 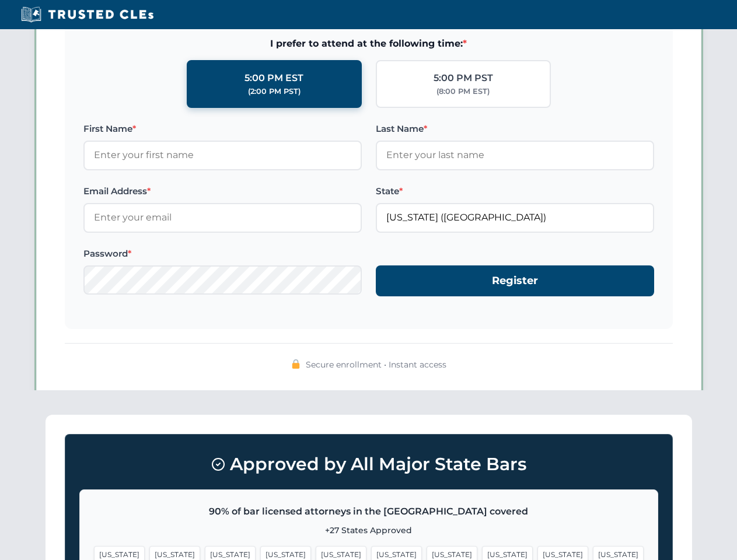 What do you see at coordinates (462, 91) in the screenshot?
I see `div: (8:00 PM EST)` at bounding box center [462, 91].